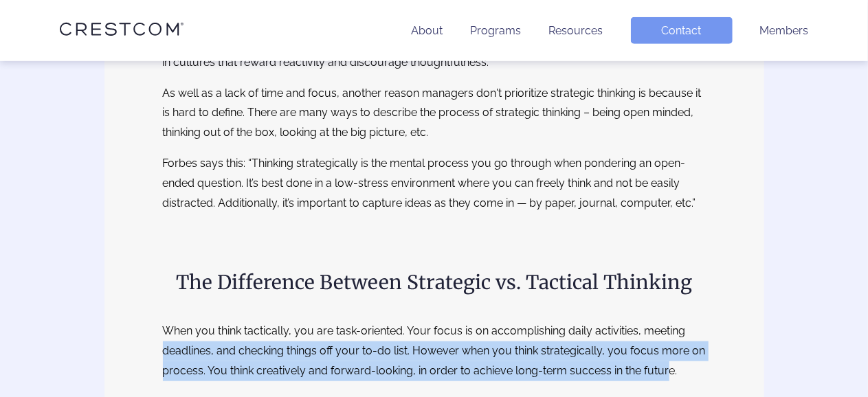 Image resolution: width=868 pixels, height=397 pixels. What do you see at coordinates (434, 282) in the screenshot?
I see `h2: The Difference Between Strategic vs. Tactical Thinking` at bounding box center [434, 282].